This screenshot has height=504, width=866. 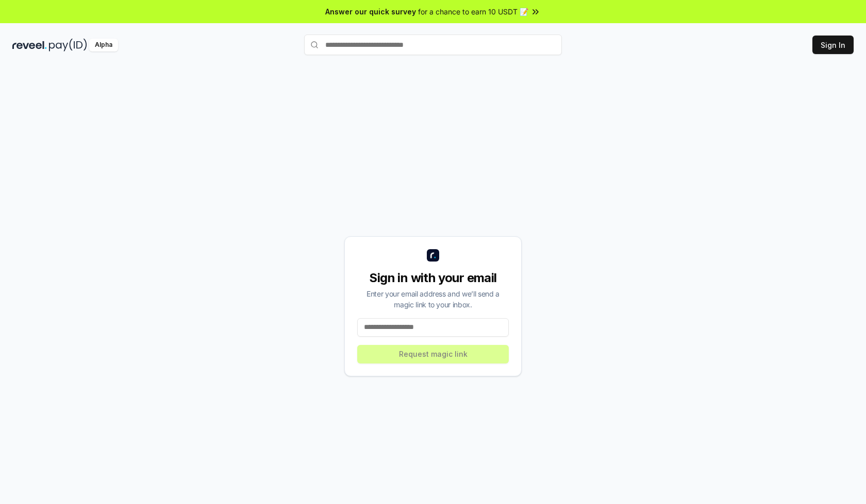 What do you see at coordinates (473, 11) in the screenshot?
I see `span: for a chance to earn 10 USDT 📝` at bounding box center [473, 11].